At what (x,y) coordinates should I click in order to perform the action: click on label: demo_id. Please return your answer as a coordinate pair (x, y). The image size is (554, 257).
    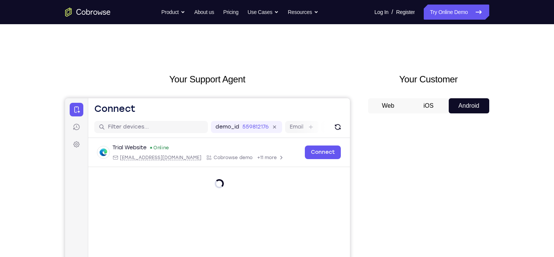
    Looking at the image, I should click on (162, 29).